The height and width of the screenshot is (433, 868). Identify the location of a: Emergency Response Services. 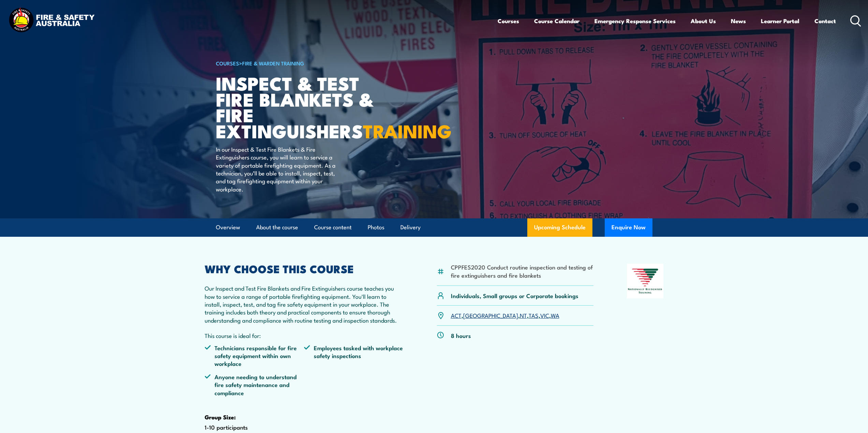
(635, 21).